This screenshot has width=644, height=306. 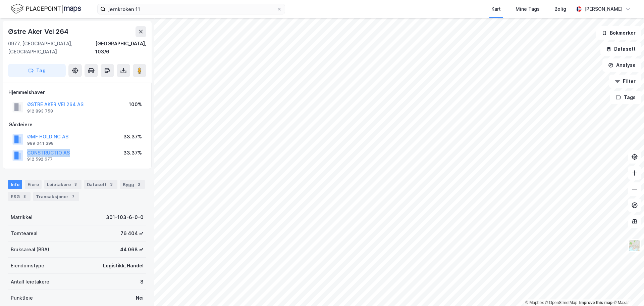 What do you see at coordinates (560, 9) in the screenshot?
I see `div: Bolig` at bounding box center [560, 9].